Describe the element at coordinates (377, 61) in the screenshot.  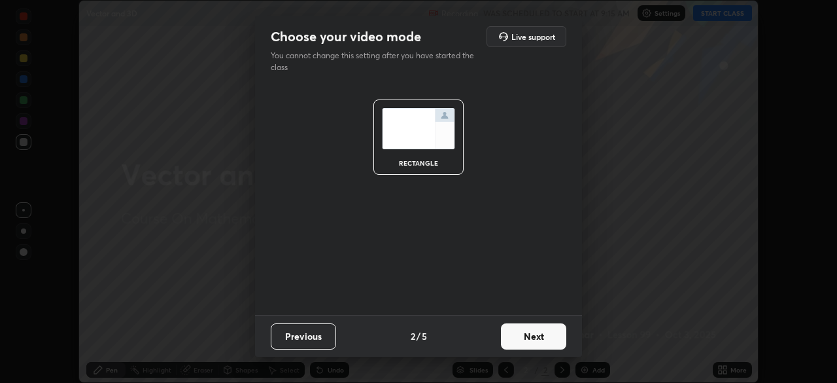
I see `p: You cannot change this setting after you have started the class` at that location.